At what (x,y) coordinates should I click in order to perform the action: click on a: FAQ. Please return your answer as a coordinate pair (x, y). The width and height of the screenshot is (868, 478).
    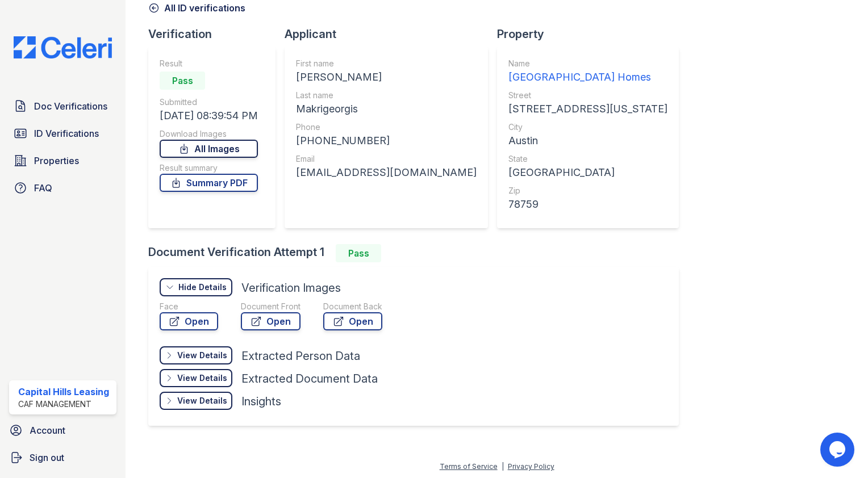
    Looking at the image, I should click on (63, 188).